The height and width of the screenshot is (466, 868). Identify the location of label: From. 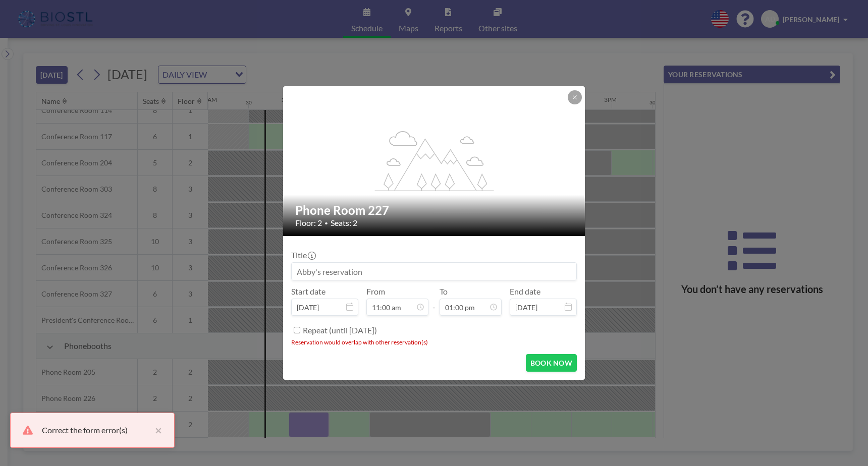
(376, 292).